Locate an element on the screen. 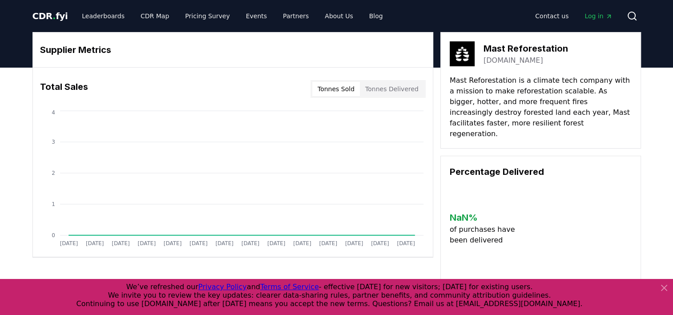 This screenshot has width=673, height=315. tspan: 4 is located at coordinates (53, 113).